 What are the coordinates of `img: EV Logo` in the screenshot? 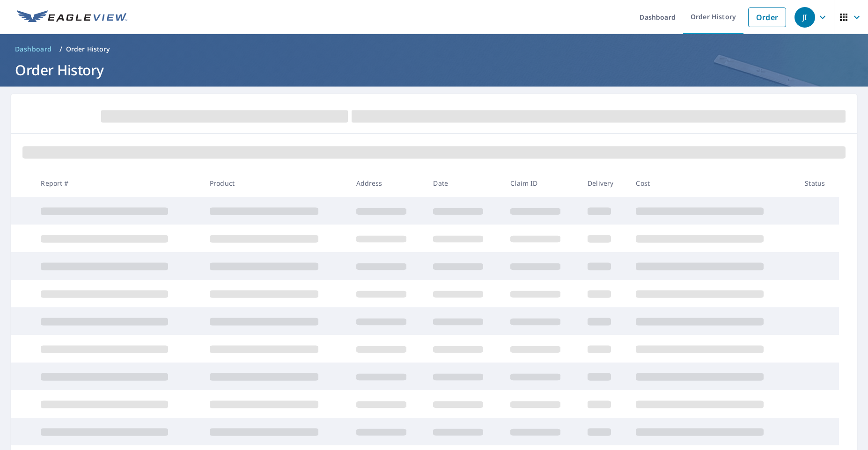 It's located at (72, 17).